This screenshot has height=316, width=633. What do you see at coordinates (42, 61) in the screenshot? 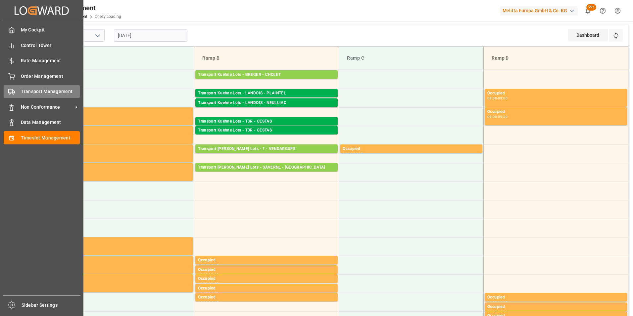
I see `a: Rate Management` at bounding box center [42, 61].